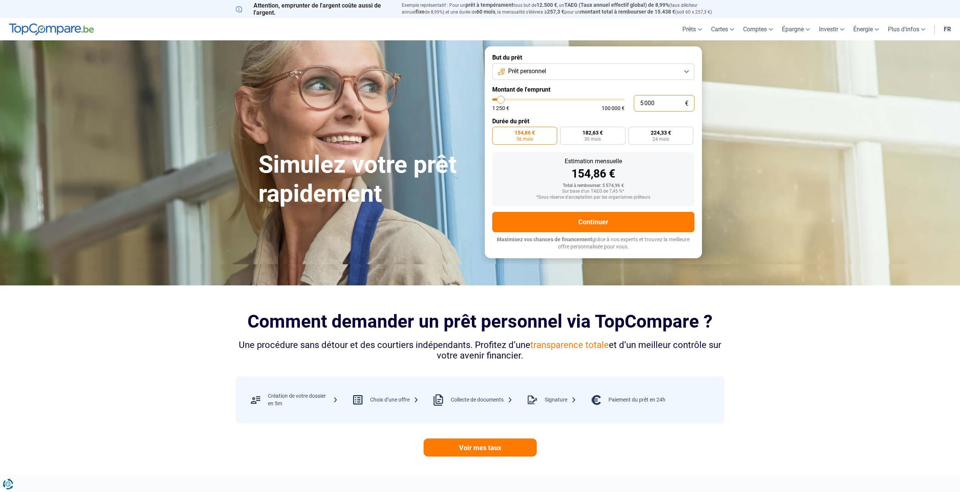  Describe the element at coordinates (593, 243) in the screenshot. I see `p: grâce à nos experts et trouvez la meilleure offre personnalisée pour vous.` at that location.